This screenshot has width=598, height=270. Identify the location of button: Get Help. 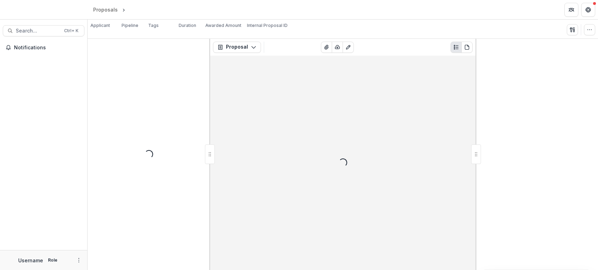
(588, 10).